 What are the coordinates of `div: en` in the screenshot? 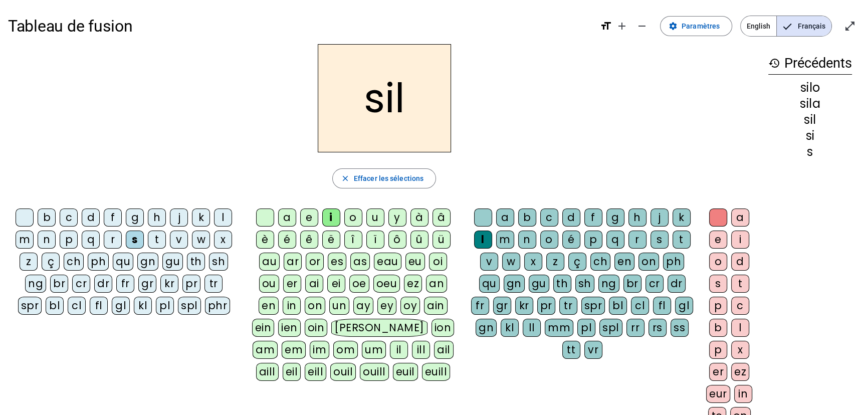 It's located at (268, 305).